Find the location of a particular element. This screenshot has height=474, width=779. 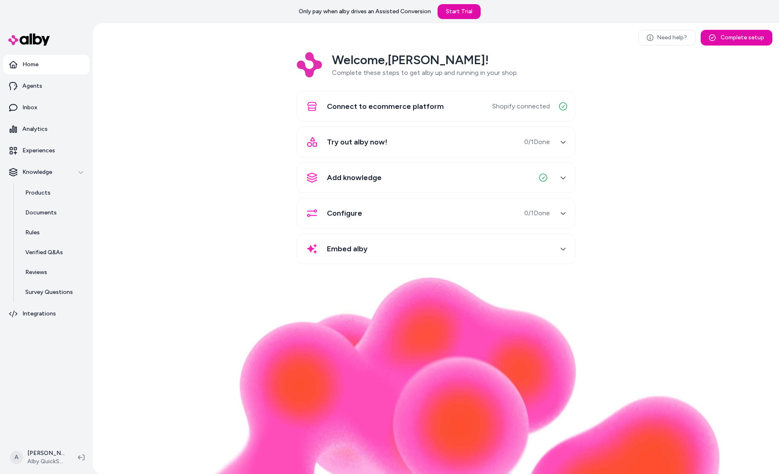

span: Add knowledge is located at coordinates (354, 178).